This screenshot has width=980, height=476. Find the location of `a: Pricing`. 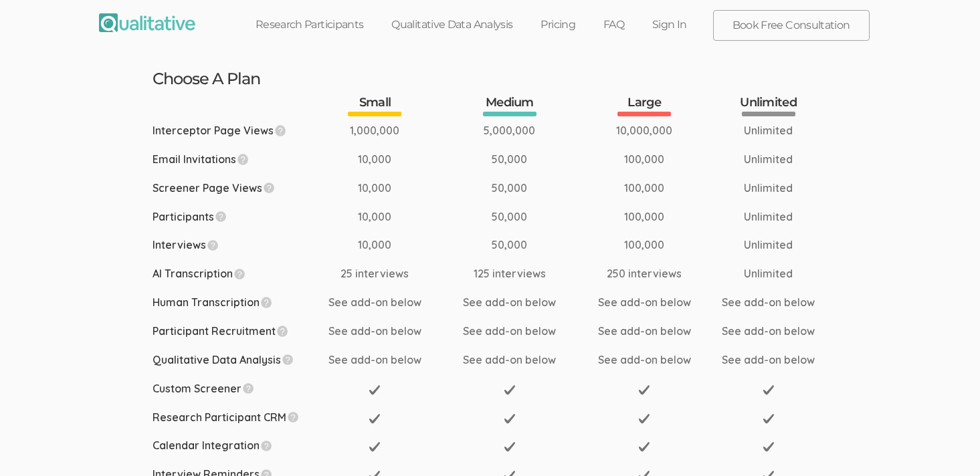

a: Pricing is located at coordinates (558, 25).